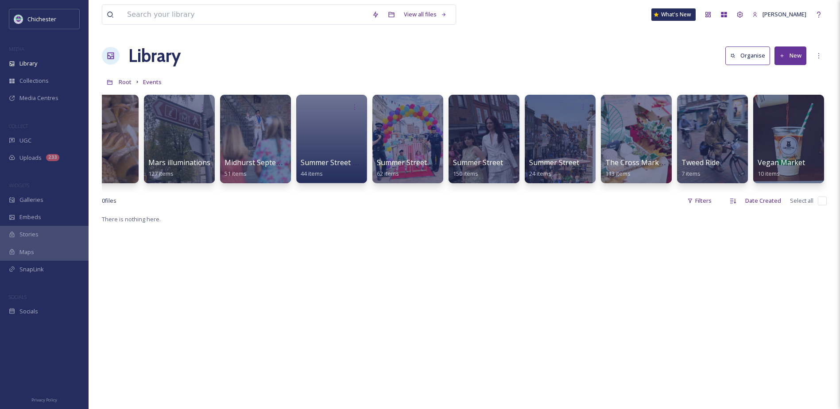  What do you see at coordinates (790, 55) in the screenshot?
I see `button: New` at bounding box center [790, 55].